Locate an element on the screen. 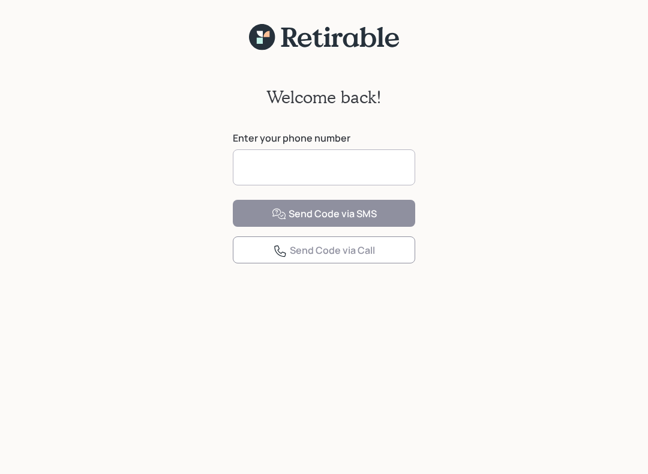 The width and height of the screenshot is (648, 474). label: Enter your phone number is located at coordinates (324, 138).